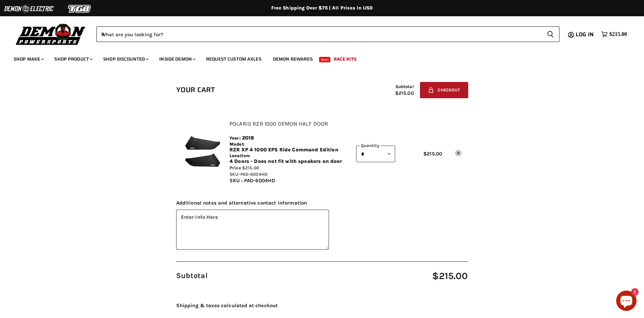  I want to click on div: Shipping & taxes calculated at checkout, so click(322, 306).